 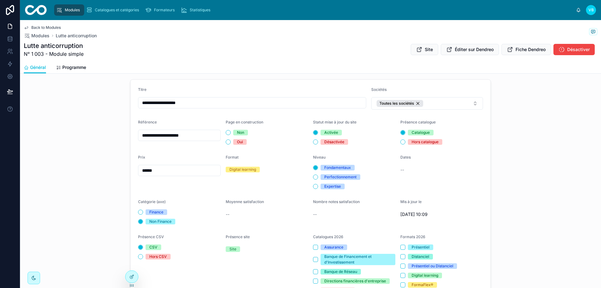 What do you see at coordinates (158, 256) in the screenshot?
I see `div: Hors CSV` at bounding box center [158, 256].